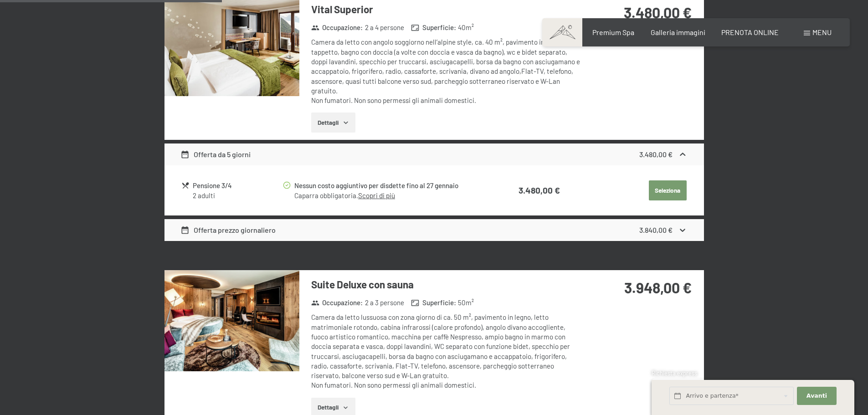 Image resolution: width=868 pixels, height=415 pixels. Describe the element at coordinates (434, 230) in the screenshot. I see `div: Offerta prezzo giornaliero3.840,00 €` at that location.